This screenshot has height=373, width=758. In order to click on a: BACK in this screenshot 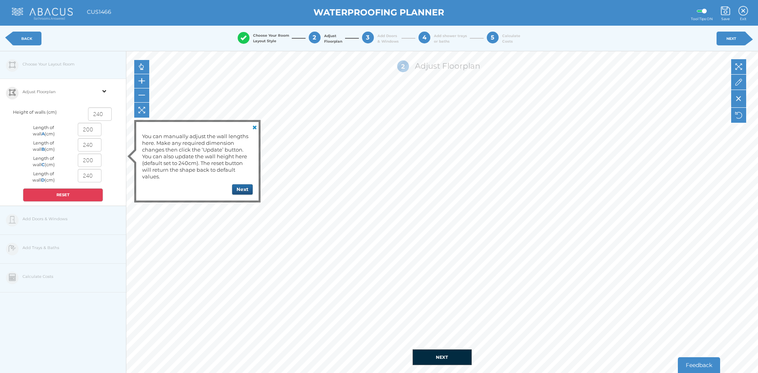, I will do `click(26, 38)`.